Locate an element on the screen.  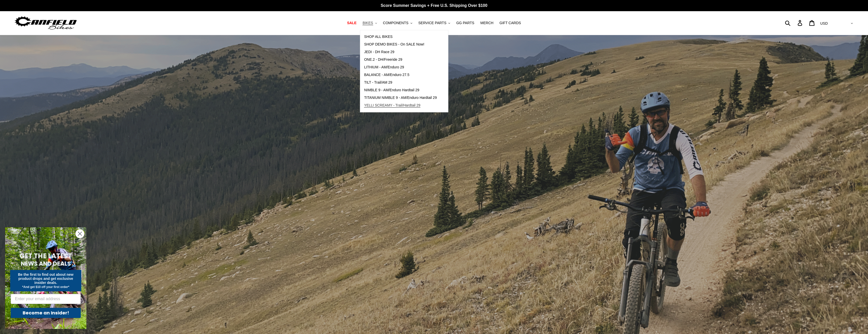
button: COMPONENTS is located at coordinates (398, 23).